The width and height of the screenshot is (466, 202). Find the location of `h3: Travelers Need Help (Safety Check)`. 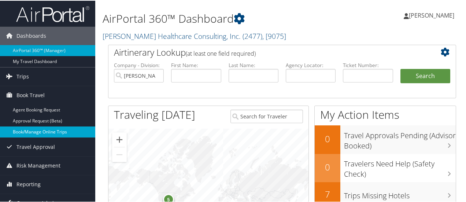

h3: Travelers Need Help (Safety Check) is located at coordinates (400, 166).